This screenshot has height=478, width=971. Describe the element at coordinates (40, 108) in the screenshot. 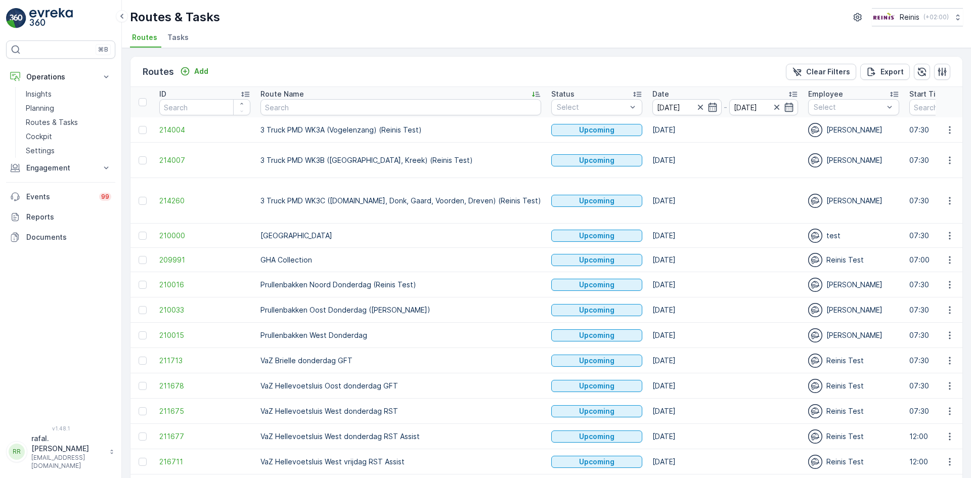

I see `p: Planning` at that location.